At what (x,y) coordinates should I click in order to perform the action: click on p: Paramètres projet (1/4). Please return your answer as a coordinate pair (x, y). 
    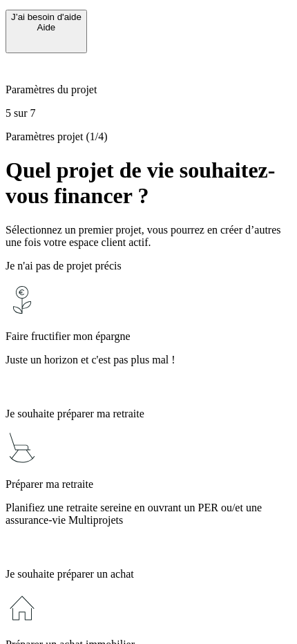
    Looking at the image, I should click on (149, 136).